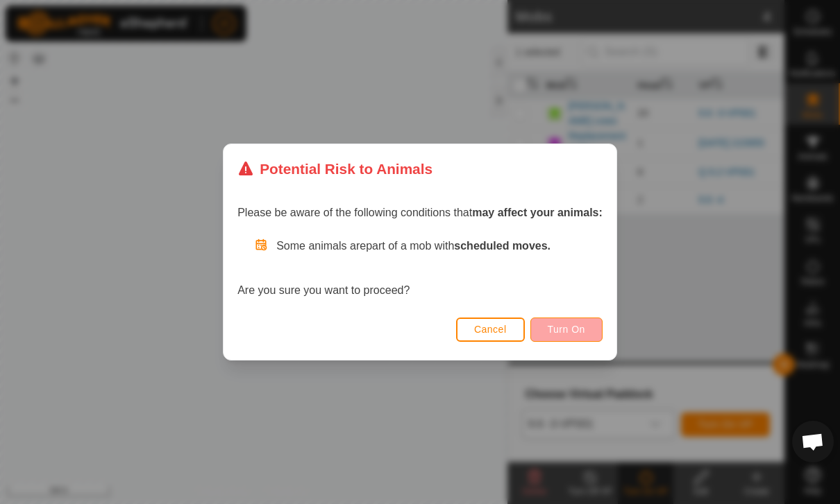  I want to click on span: Turn On, so click(566, 330).